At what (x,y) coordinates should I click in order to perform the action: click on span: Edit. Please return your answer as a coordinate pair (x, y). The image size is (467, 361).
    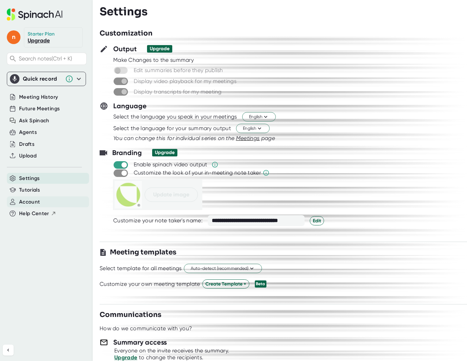
    Looking at the image, I should click on (317, 221).